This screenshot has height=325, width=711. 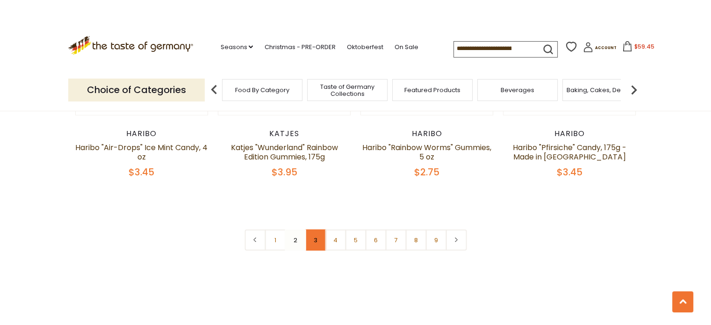 What do you see at coordinates (416, 240) in the screenshot?
I see `a: 8` at bounding box center [416, 240].